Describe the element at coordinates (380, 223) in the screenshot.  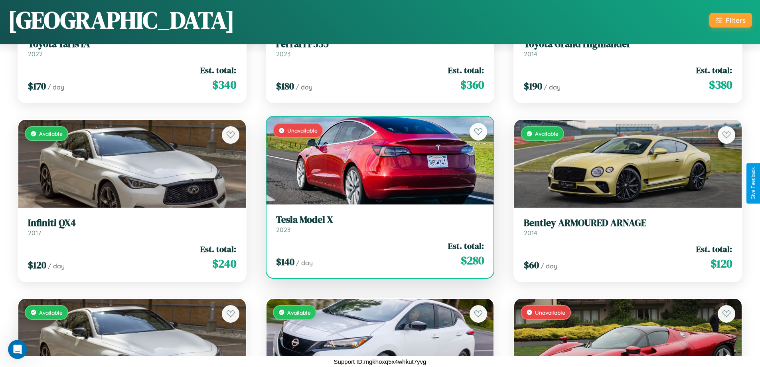
I see `a: Tesla Model X2023` at that location.